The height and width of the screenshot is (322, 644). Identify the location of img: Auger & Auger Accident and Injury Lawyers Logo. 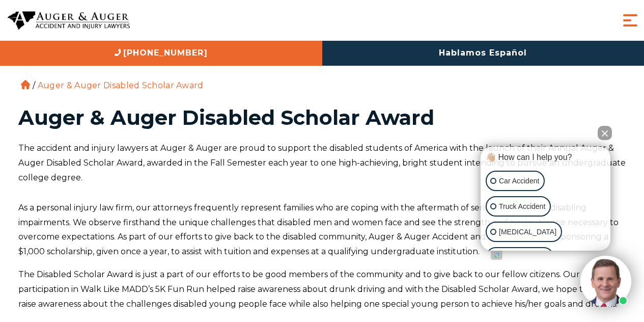
(69, 21).